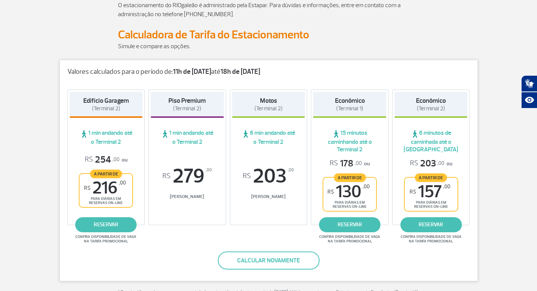 The width and height of the screenshot is (537, 291). I want to click on button: Calcular novamente, so click(269, 261).